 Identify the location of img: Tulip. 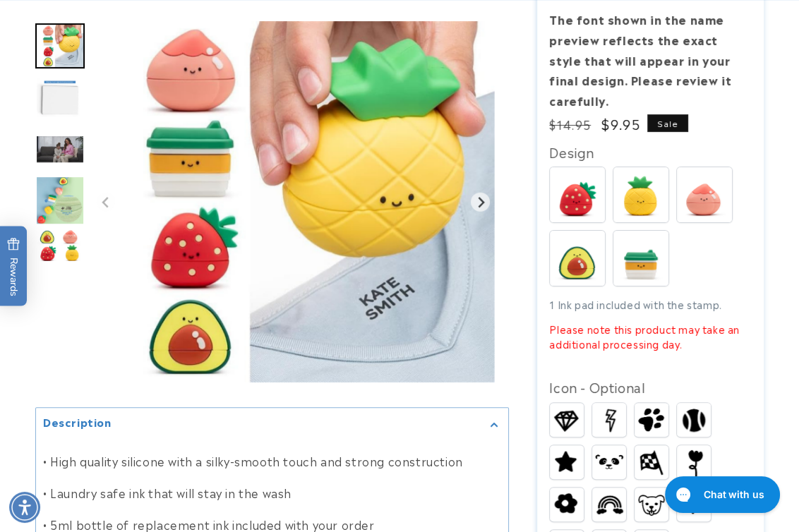
(694, 462).